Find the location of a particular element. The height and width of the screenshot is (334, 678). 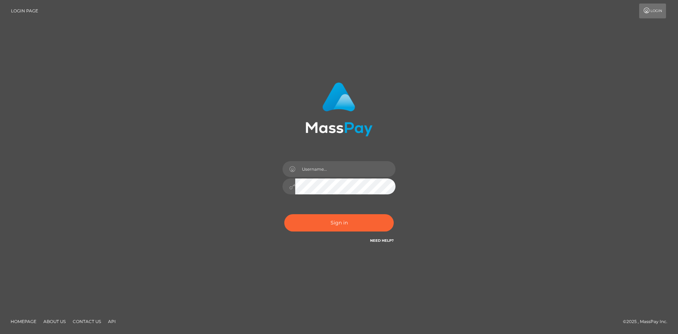

a: Homepage is located at coordinates (23, 321).